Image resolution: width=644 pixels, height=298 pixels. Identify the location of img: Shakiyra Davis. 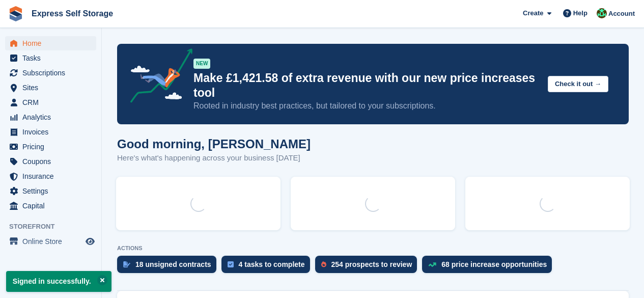
(601, 13).